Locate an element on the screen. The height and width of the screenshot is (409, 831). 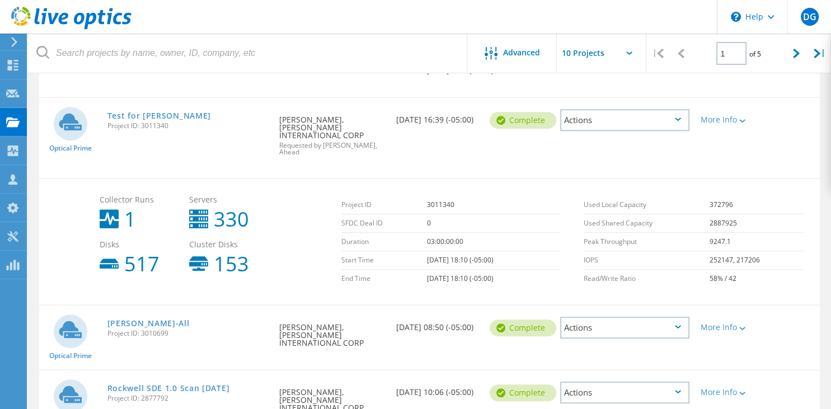
td: 0 is located at coordinates (494, 223).